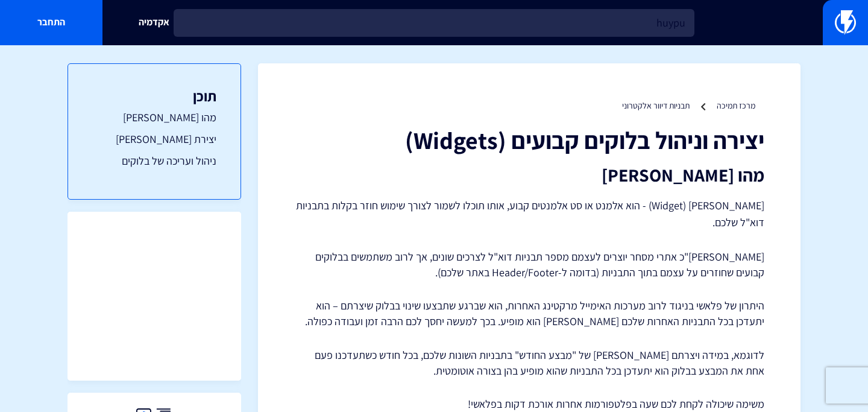 This screenshot has width=868, height=412. Describe the element at coordinates (529, 313) in the screenshot. I see `p: היתרון של פלאשי בניגוד לרוב מערכות האימייל מרקטינג האחרות, הוא שברגע שתבצעו שינוי בבלוק שיצרתם – ...` at that location.